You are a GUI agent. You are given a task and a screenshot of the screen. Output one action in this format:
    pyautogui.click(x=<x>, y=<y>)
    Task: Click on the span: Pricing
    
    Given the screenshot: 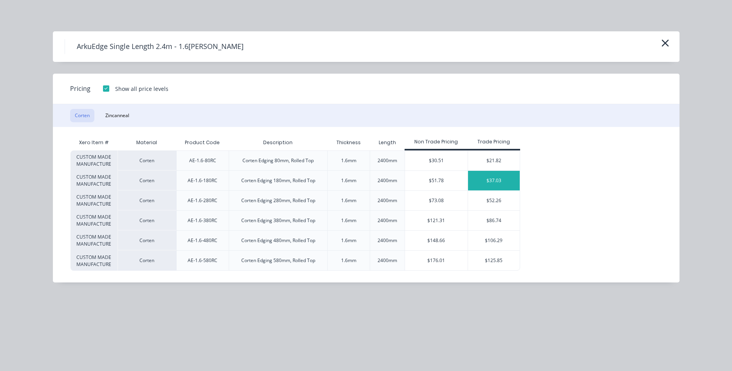 What is the action you would take?
    pyautogui.click(x=80, y=89)
    